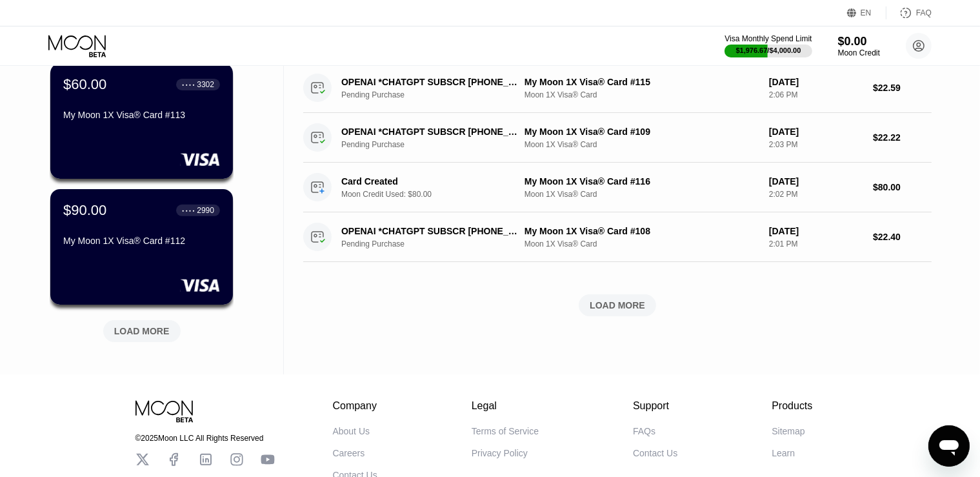  What do you see at coordinates (141, 121) in the screenshot?
I see `div: $60.00● ● ● ●3302My Moon 1X Visa® Card #113` at bounding box center [141, 121].